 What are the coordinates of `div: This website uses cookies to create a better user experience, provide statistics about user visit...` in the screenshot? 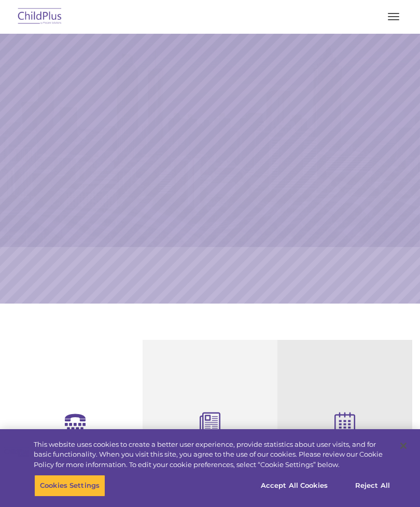 It's located at (212, 455).